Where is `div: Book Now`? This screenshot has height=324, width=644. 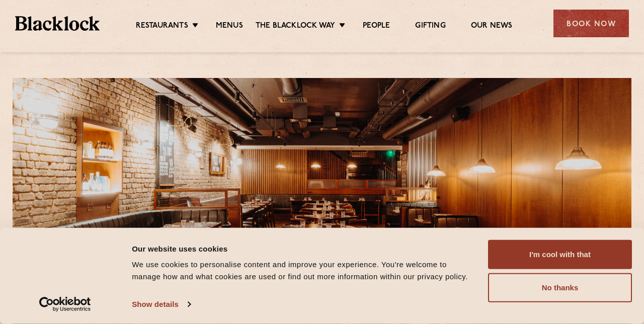 div: Book Now is located at coordinates (591, 23).